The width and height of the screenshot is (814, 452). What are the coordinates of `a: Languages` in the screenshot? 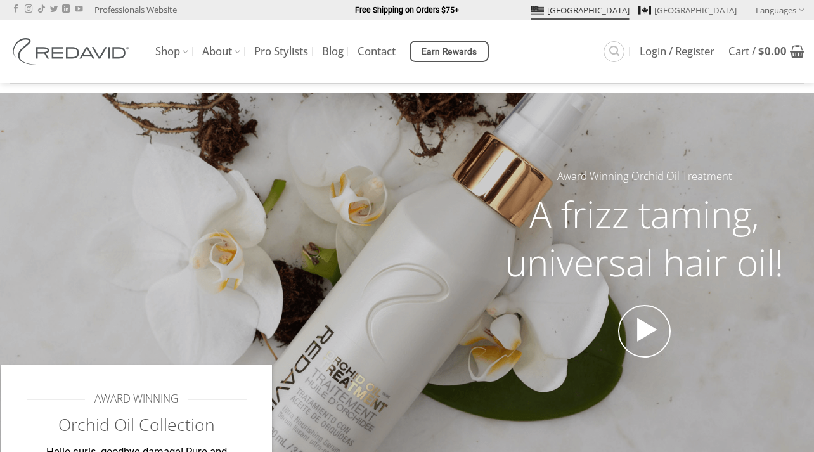 It's located at (780, 10).